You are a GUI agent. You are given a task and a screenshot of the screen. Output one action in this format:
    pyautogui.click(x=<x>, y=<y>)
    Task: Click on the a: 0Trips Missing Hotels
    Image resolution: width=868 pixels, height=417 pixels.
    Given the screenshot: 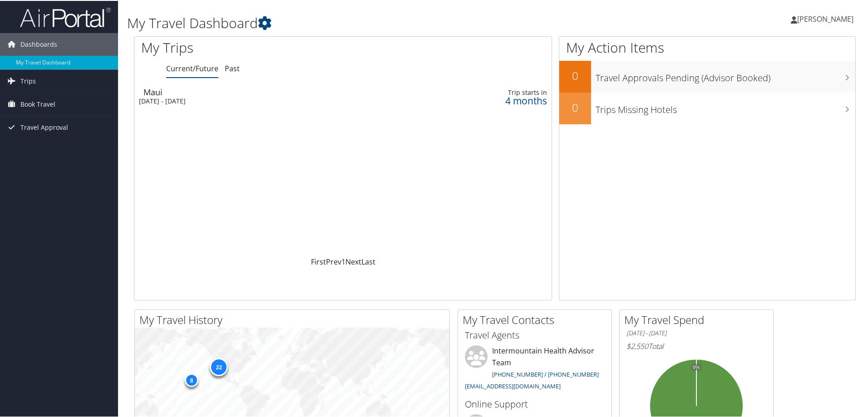 What is the action you would take?
    pyautogui.click(x=707, y=108)
    